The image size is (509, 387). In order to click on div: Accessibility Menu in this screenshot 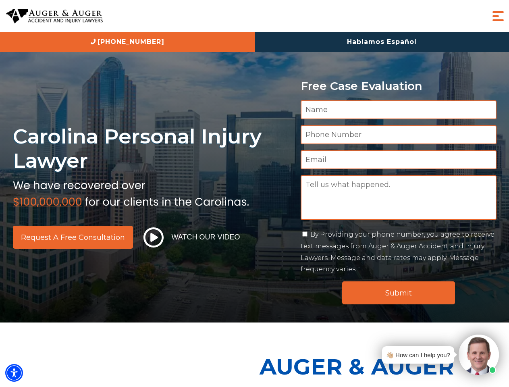, I will do `click(14, 373)`.